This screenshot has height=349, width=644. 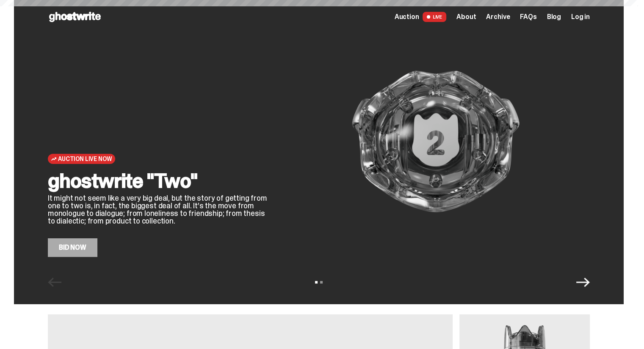 What do you see at coordinates (580, 17) in the screenshot?
I see `span: Log in` at bounding box center [580, 17].